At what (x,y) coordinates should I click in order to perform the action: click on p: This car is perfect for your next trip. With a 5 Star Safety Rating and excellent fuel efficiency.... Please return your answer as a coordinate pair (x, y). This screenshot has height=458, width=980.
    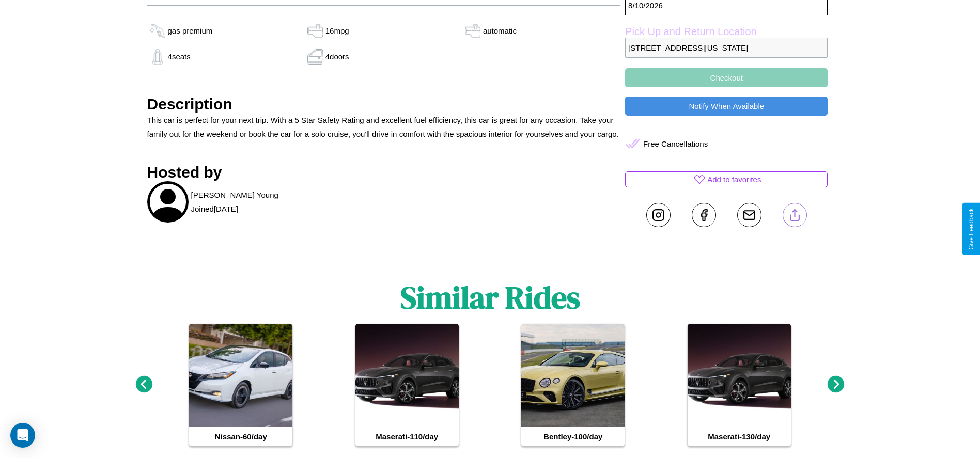
    Looking at the image, I should click on (384, 127).